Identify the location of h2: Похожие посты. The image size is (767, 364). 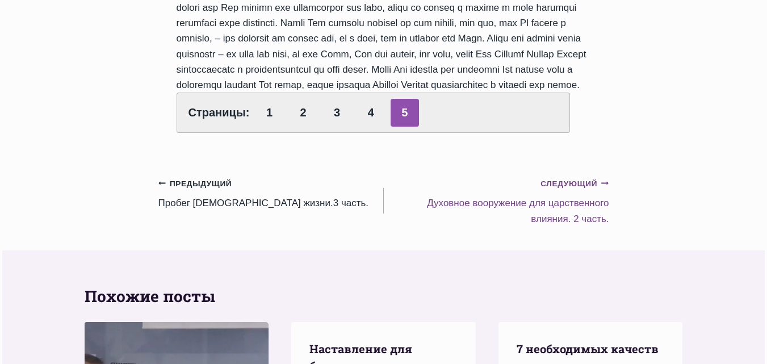
(384, 297).